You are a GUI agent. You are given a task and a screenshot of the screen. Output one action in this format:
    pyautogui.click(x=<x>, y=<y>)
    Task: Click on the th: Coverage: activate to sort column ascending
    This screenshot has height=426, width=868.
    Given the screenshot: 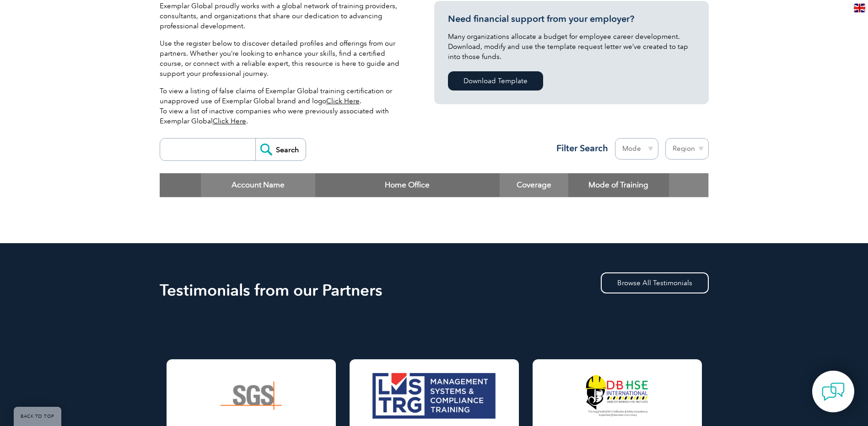 What is the action you would take?
    pyautogui.click(x=534, y=185)
    